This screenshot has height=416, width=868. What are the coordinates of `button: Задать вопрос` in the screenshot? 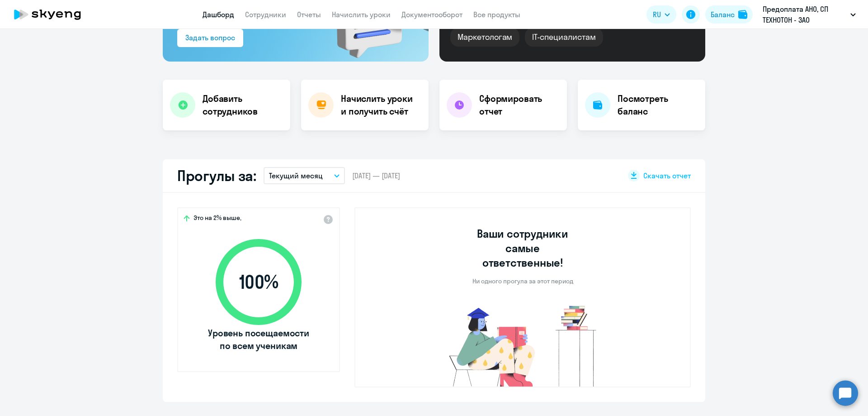 It's located at (211, 38).